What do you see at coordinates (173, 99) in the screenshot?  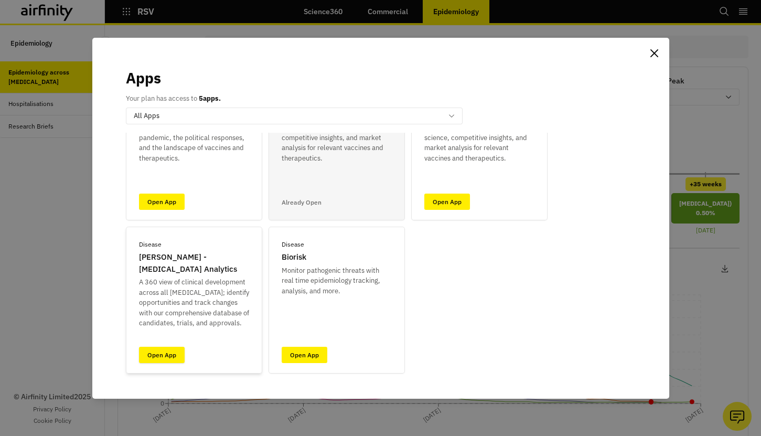 I see `p: Your plan has access to` at bounding box center [173, 99].